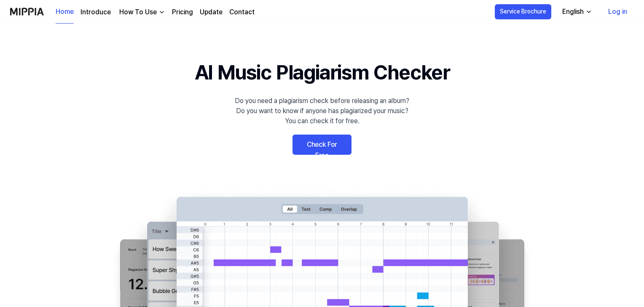  I want to click on a: Contact, so click(242, 12).